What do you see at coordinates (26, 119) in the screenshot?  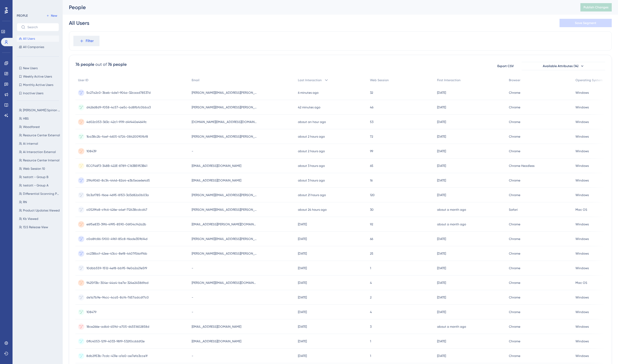 I see `span: HBS` at bounding box center [26, 119].